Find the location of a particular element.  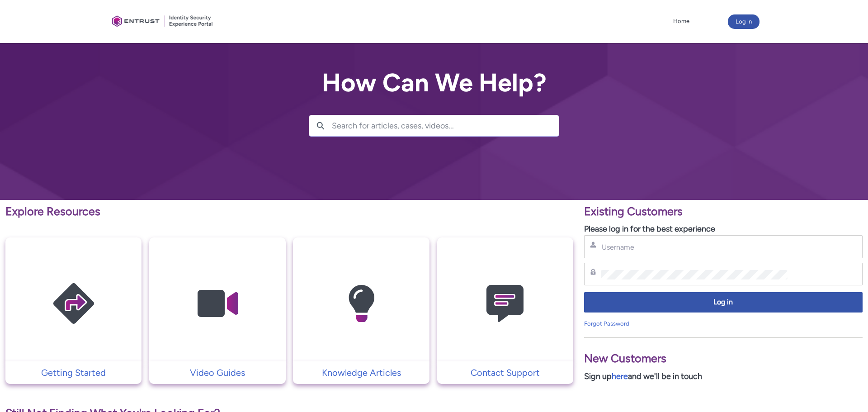

p: Video Guides is located at coordinates (217, 372).